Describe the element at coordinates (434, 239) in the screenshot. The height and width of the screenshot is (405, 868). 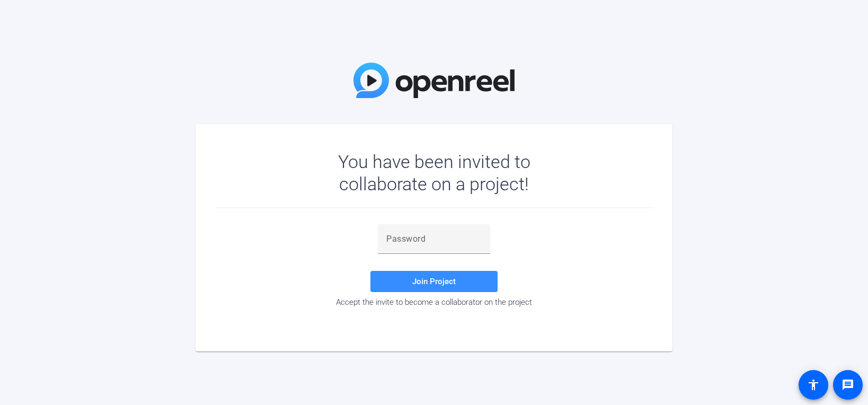
I see `input: Password` at that location.